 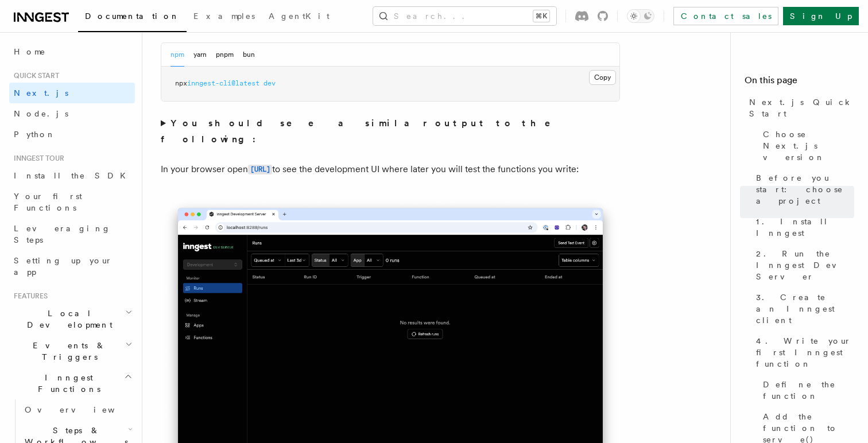 I want to click on a: Contact sales, so click(x=725, y=16).